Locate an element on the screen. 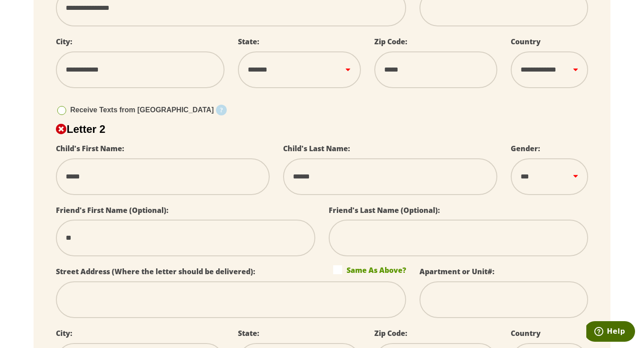 The image size is (644, 348). h2: Letter 2 is located at coordinates (322, 129).